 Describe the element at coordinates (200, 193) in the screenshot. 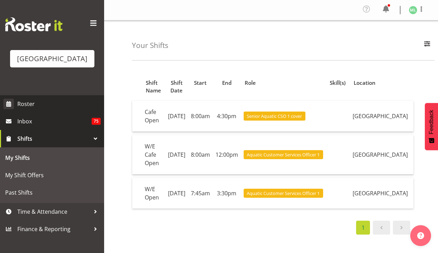

I see `td: 7:45am` at that location.